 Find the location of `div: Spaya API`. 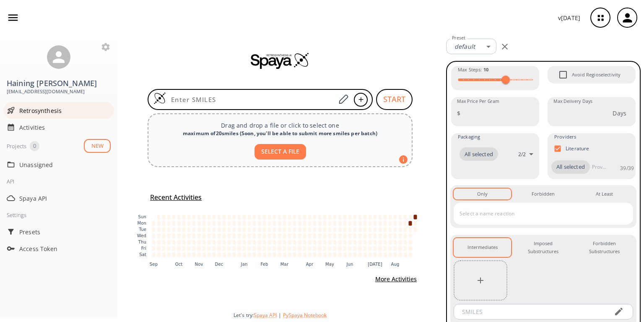

div: Spaya API is located at coordinates (59, 198).